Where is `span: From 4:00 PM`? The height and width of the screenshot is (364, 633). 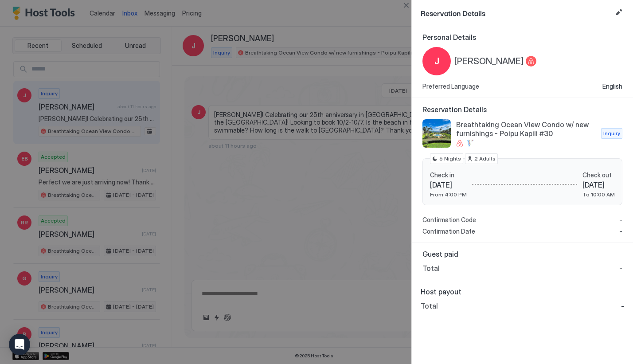
span: From 4:00 PM is located at coordinates (448, 194).